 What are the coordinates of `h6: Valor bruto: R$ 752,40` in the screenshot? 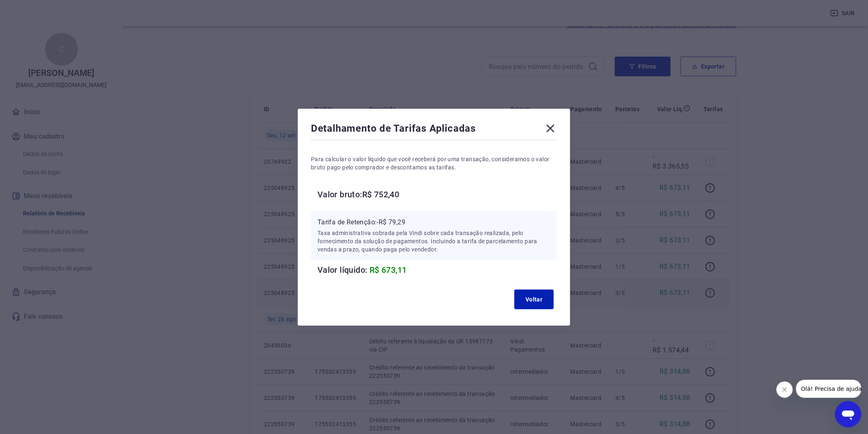 It's located at (437, 194).